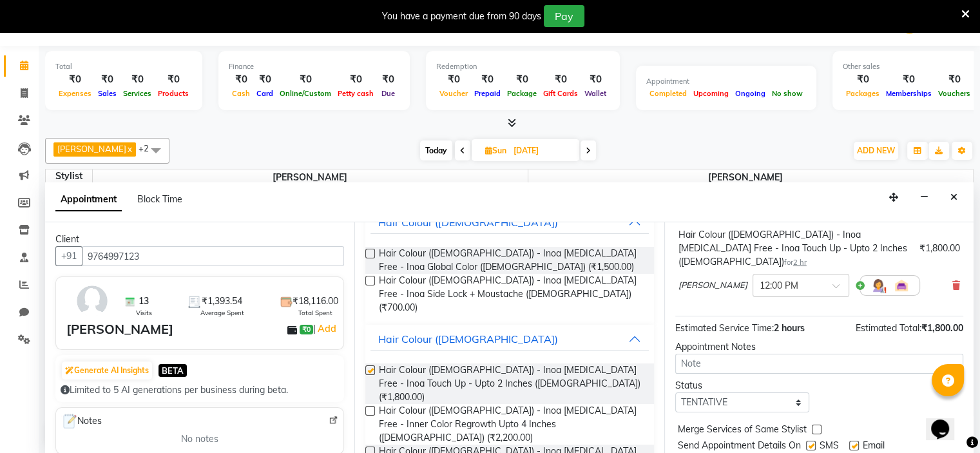 Image resolution: width=980 pixels, height=453 pixels. I want to click on span: ₹0, so click(306, 330).